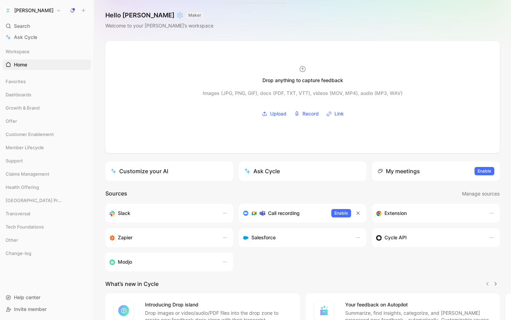 The width and height of the screenshot is (511, 320). Describe the element at coordinates (125, 237) in the screenshot. I see `h3: Zapier` at that location.